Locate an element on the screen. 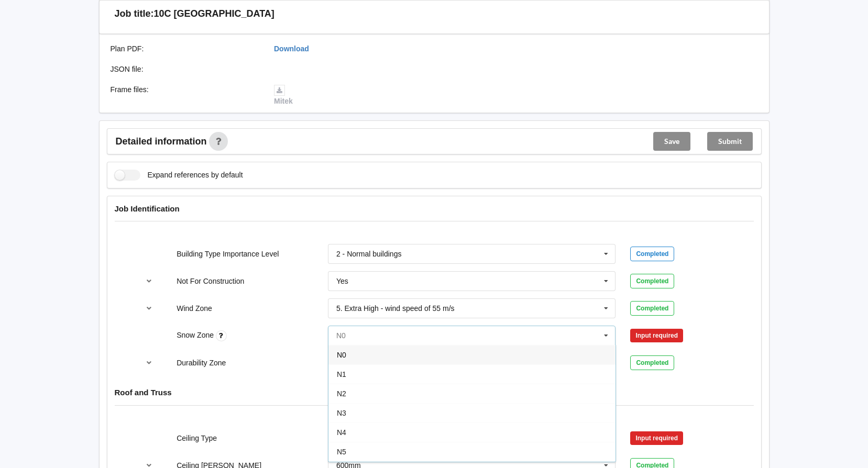  div: Frame files : is located at coordinates (185, 95).